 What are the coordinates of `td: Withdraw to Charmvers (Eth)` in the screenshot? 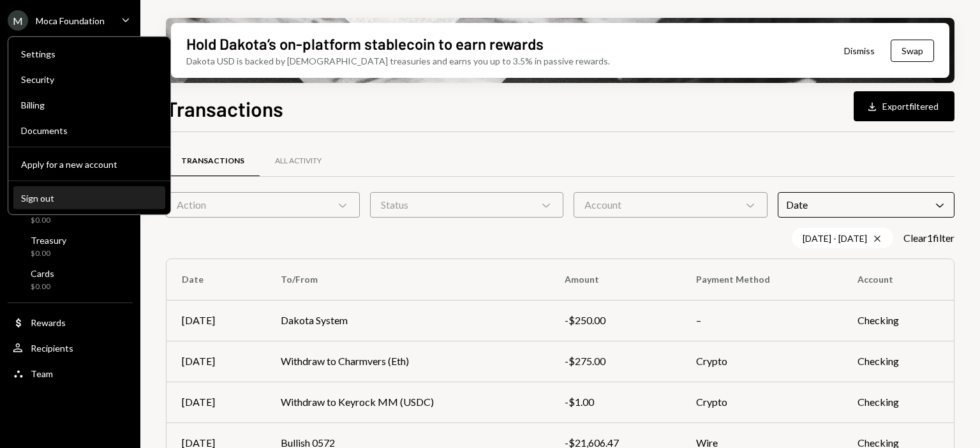 It's located at (407, 362).